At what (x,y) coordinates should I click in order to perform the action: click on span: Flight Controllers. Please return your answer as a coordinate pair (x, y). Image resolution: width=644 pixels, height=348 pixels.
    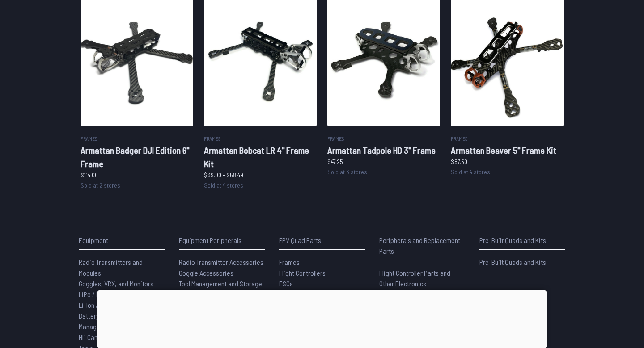
    Looking at the image, I should click on (302, 273).